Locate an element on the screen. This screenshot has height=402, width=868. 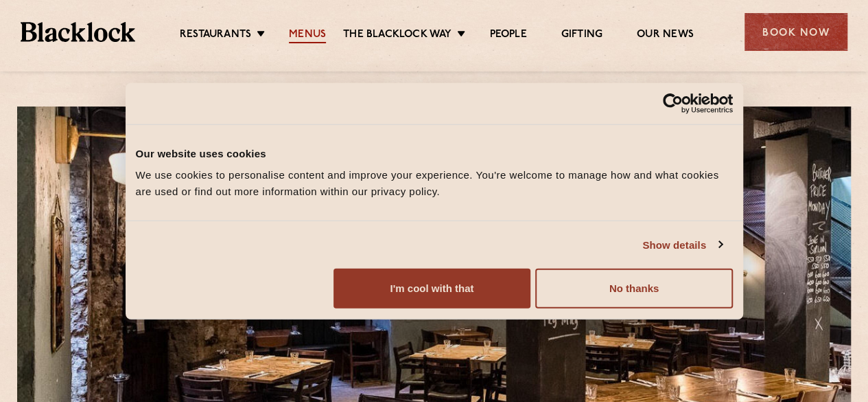
button: No thanks is located at coordinates (633, 289).